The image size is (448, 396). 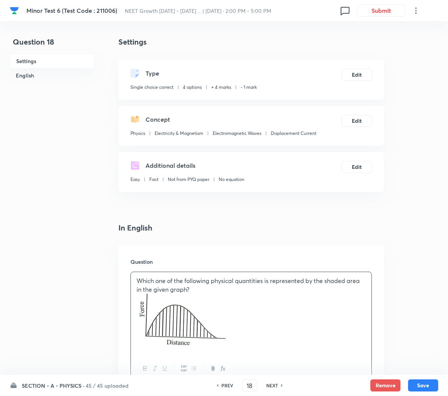 What do you see at coordinates (249, 87) in the screenshot?
I see `p: - 1 mark` at bounding box center [249, 87].